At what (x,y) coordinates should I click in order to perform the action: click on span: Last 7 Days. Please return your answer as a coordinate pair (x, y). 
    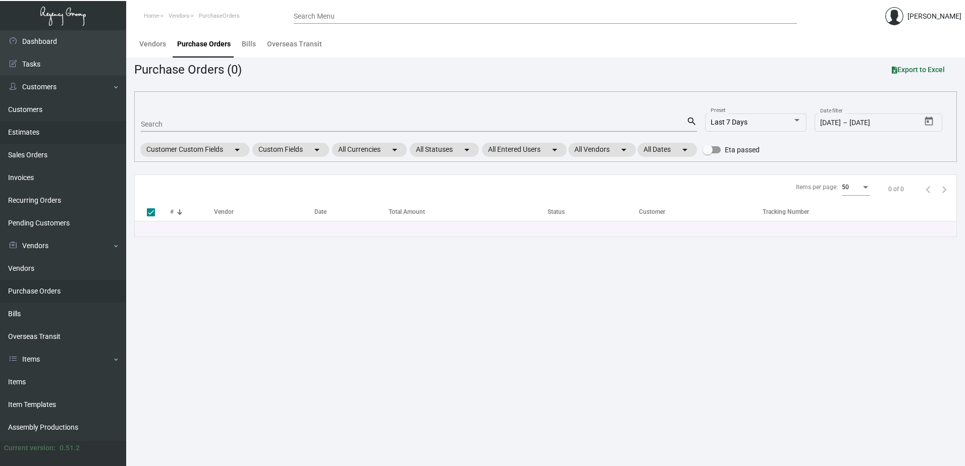
    Looking at the image, I should click on (728, 122).